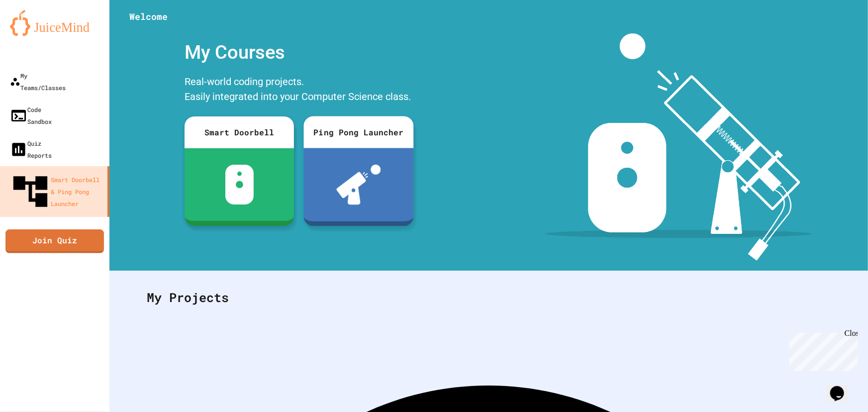  Describe the element at coordinates (678, 147) in the screenshot. I see `img: banner-image-my-projects.png` at that location.